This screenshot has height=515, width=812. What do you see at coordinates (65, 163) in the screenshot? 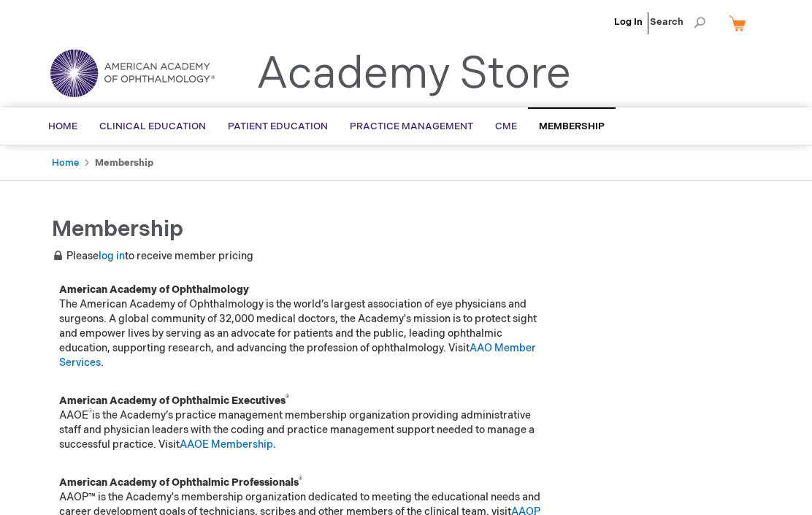
I see `a: Home` at bounding box center [65, 163].